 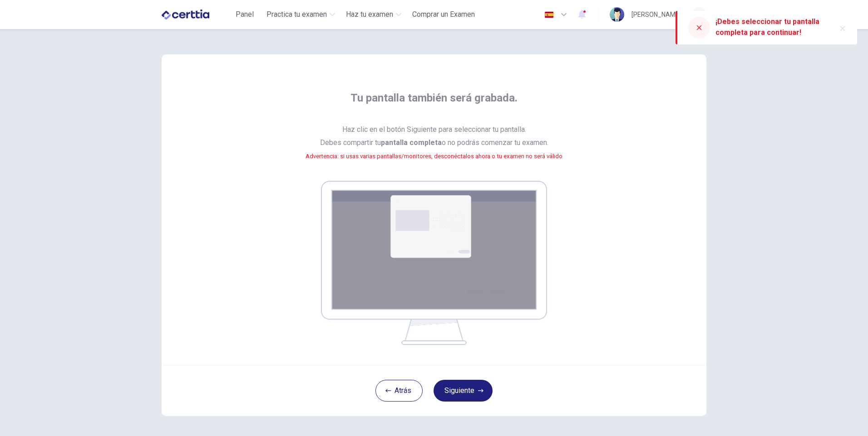 I want to click on button: Siguiente, so click(x=463, y=391).